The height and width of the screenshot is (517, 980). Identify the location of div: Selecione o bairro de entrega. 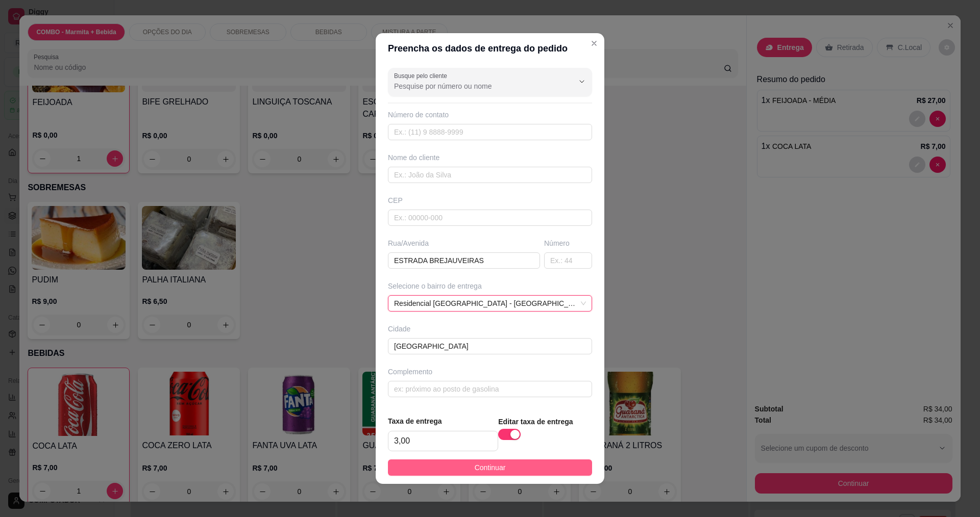
(490, 286).